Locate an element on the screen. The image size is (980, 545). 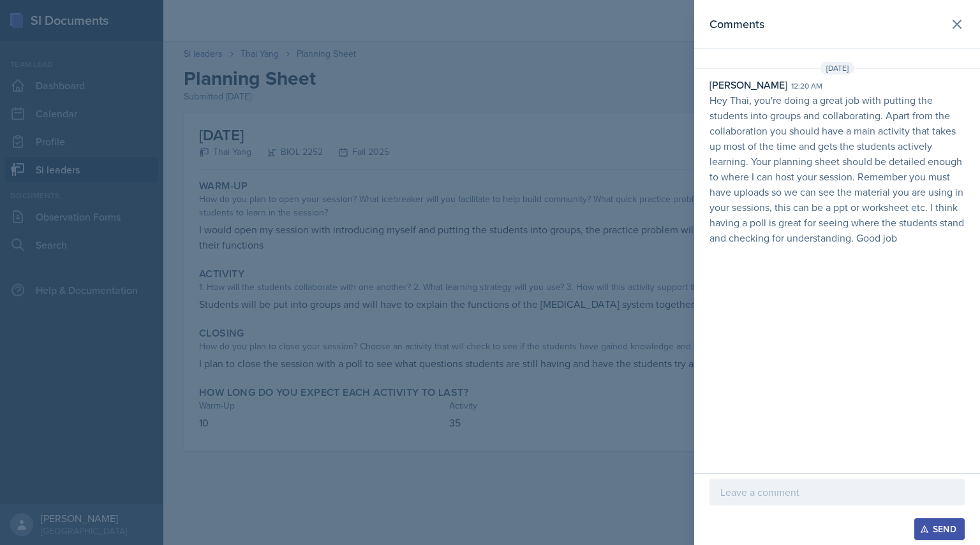
div: 12:20 am is located at coordinates (807, 86).